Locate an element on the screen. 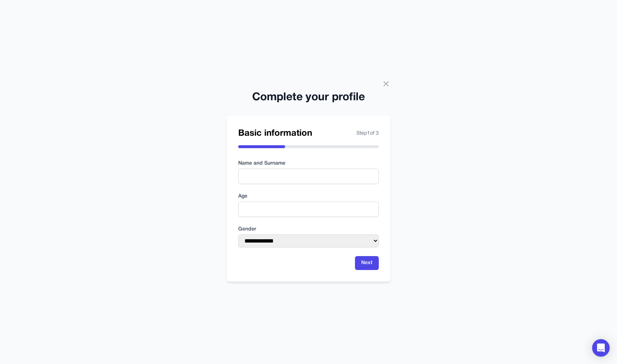 Image resolution: width=617 pixels, height=364 pixels. button: Next is located at coordinates (366, 263).